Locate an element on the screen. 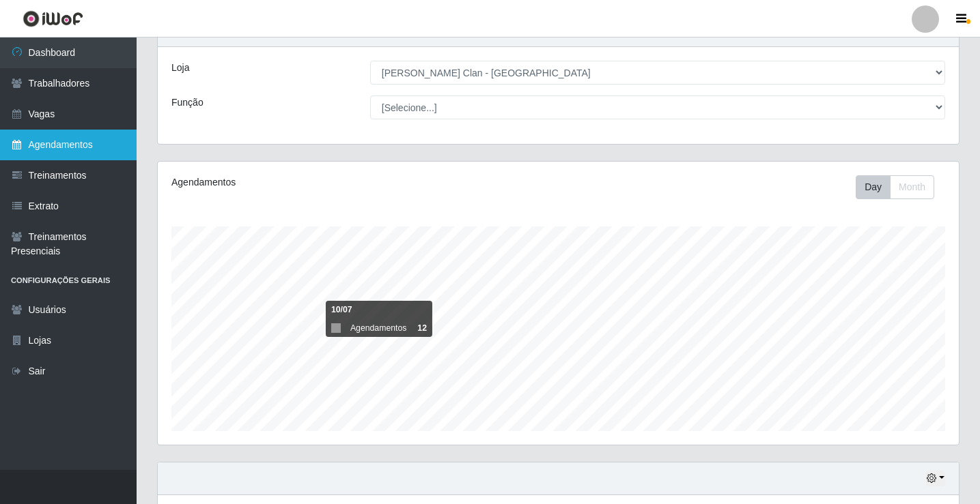  div: First group is located at coordinates (894, 187).